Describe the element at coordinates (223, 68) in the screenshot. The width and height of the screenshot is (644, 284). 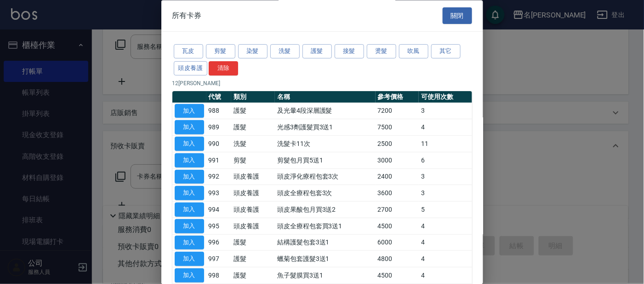
I see `button: 清除` at that location.